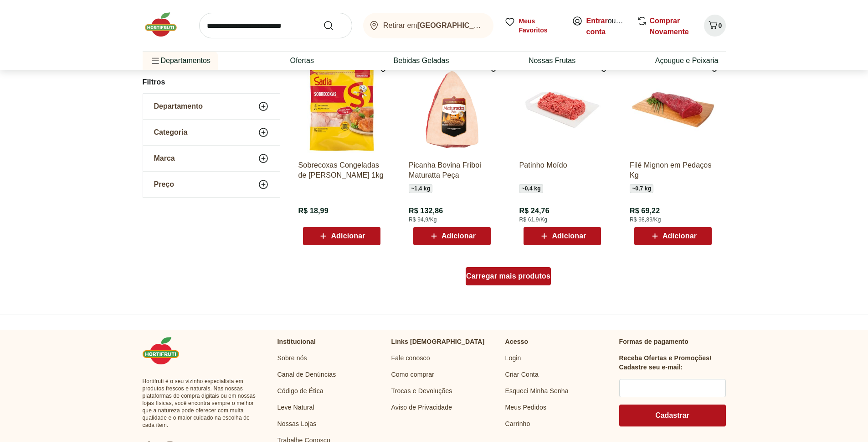 This screenshot has height=442, width=868. What do you see at coordinates (180, 61) in the screenshot?
I see `span: Departamentos` at bounding box center [180, 61].